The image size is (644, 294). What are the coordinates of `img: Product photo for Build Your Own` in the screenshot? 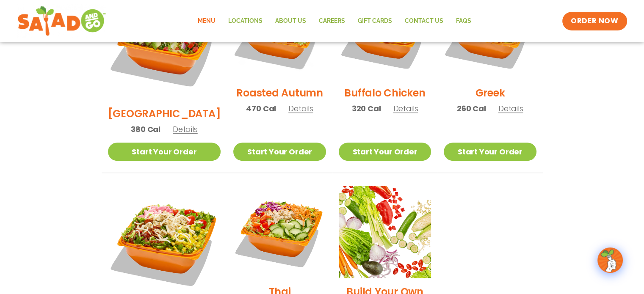 It's located at (385, 232).